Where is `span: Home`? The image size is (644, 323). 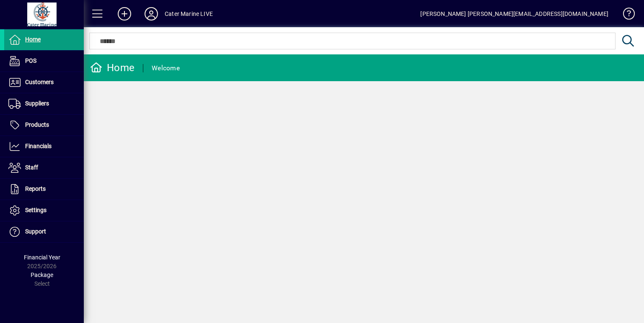 span: Home is located at coordinates (33, 39).